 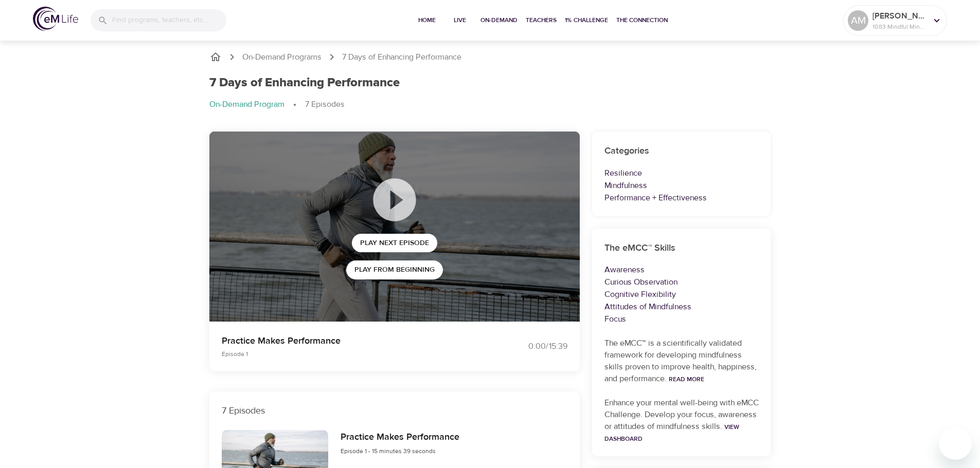 I want to click on span: Live, so click(x=460, y=20).